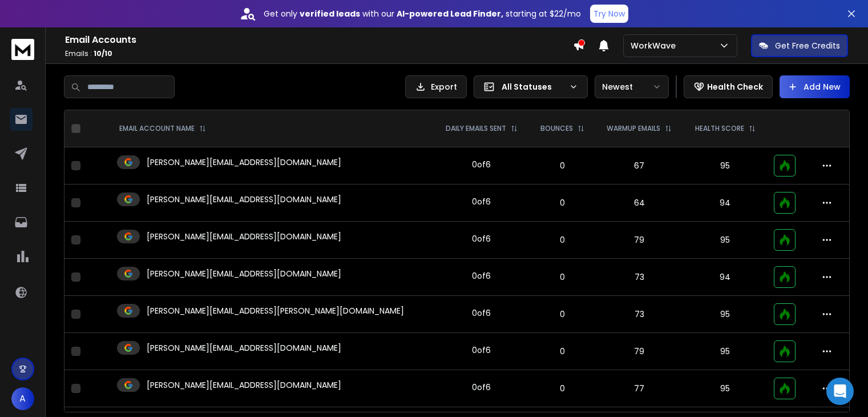 The height and width of the screenshot is (417, 868). What do you see at coordinates (632, 87) in the screenshot?
I see `button: Newest` at bounding box center [632, 87].